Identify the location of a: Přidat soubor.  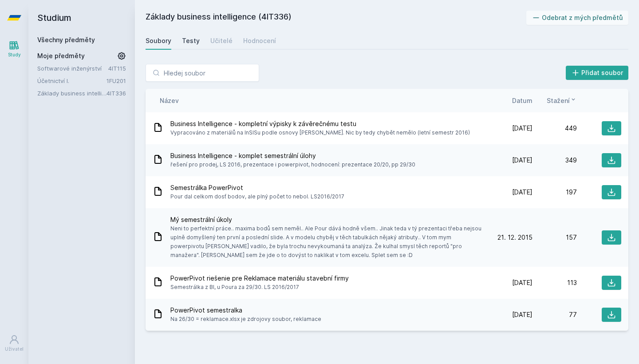
(597, 73).